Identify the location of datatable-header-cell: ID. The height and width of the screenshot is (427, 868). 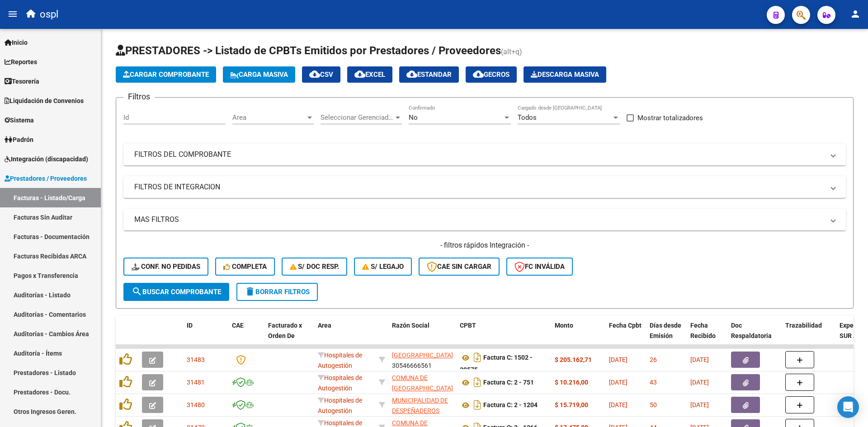
(206, 336).